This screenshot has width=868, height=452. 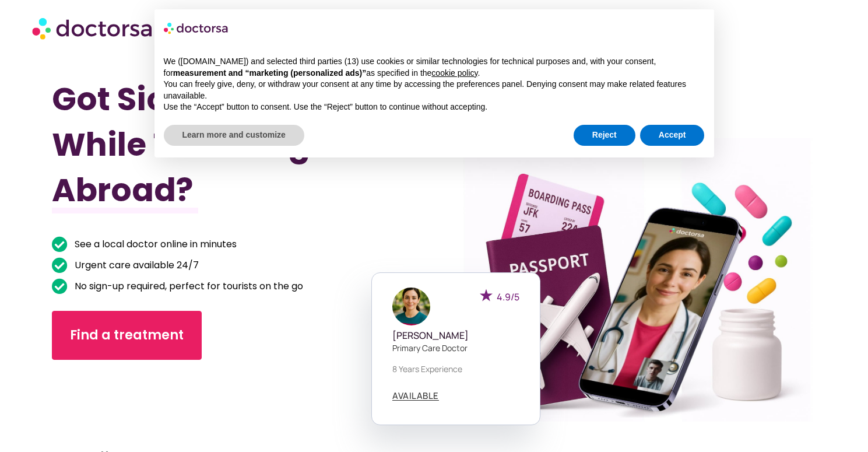 I want to click on p: Use the “Accept” button to consent. Use the “Reject” button to continue without accepting., so click(x=435, y=107).